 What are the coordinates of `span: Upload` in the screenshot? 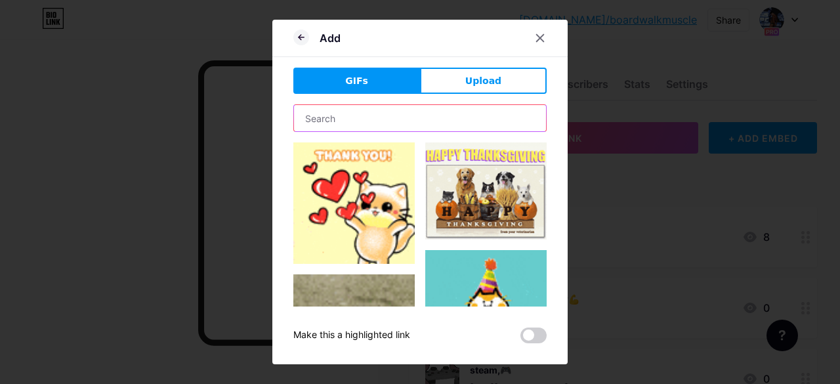 It's located at (483, 81).